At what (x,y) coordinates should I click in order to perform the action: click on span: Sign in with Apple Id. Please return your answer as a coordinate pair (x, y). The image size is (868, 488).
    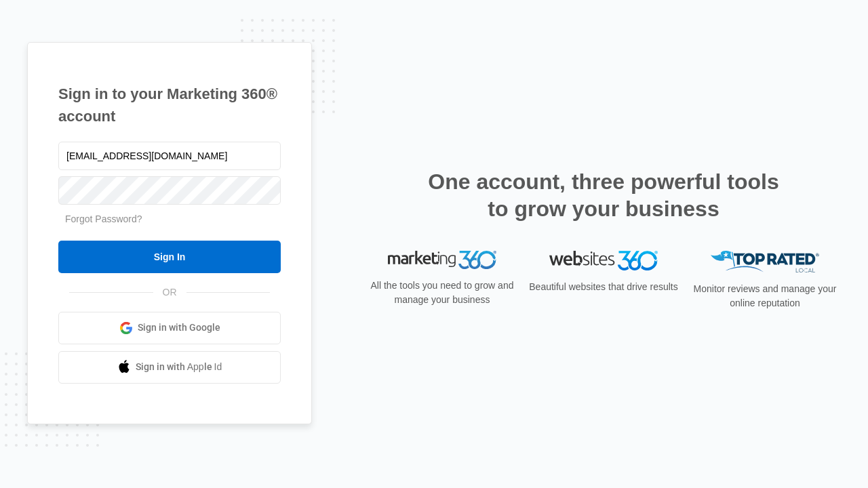
    Looking at the image, I should click on (179, 366).